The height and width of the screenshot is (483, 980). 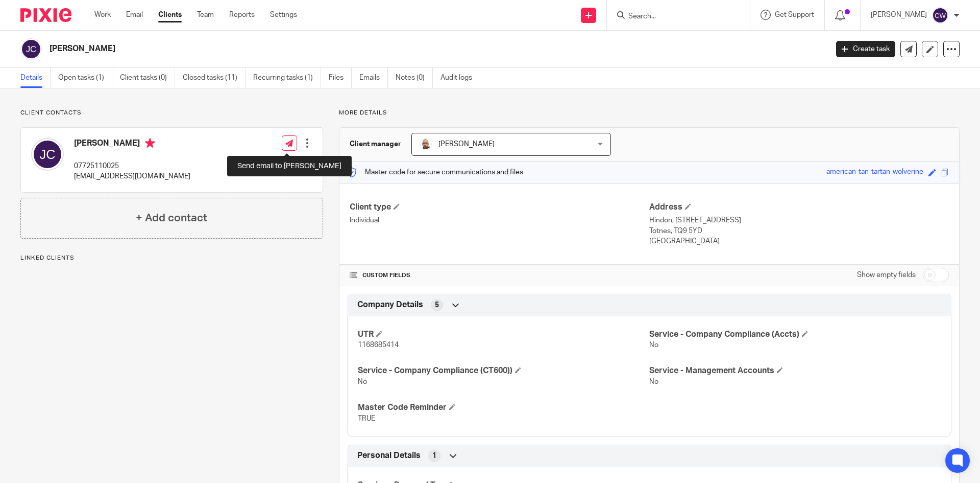 I want to click on span: TRUE, so click(x=366, y=418).